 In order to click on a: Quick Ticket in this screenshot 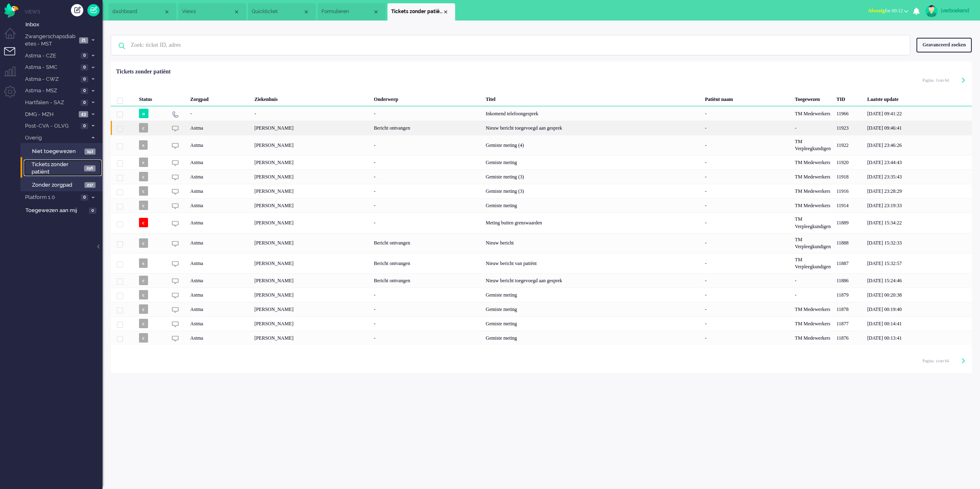, I will do `click(94, 11)`.